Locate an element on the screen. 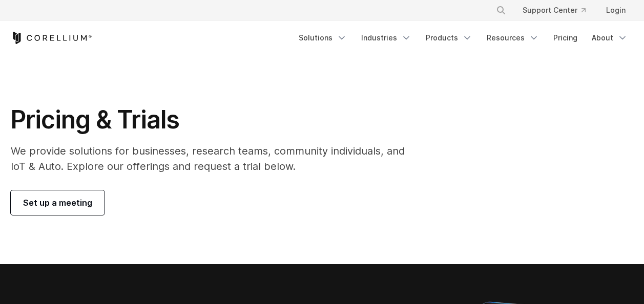 The width and height of the screenshot is (644, 304). a: Resources is located at coordinates (513, 38).